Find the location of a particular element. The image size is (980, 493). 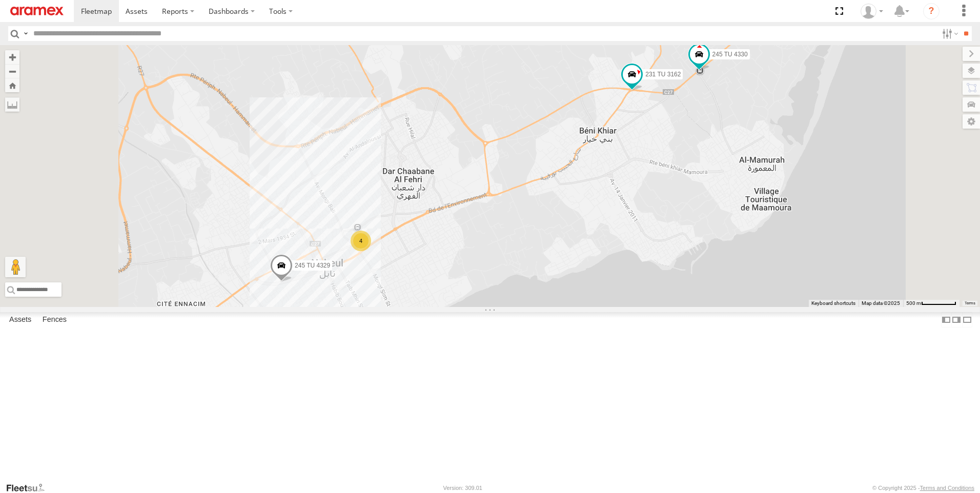

button: Map Scale: 500 m per 65 pixels is located at coordinates (932, 303).